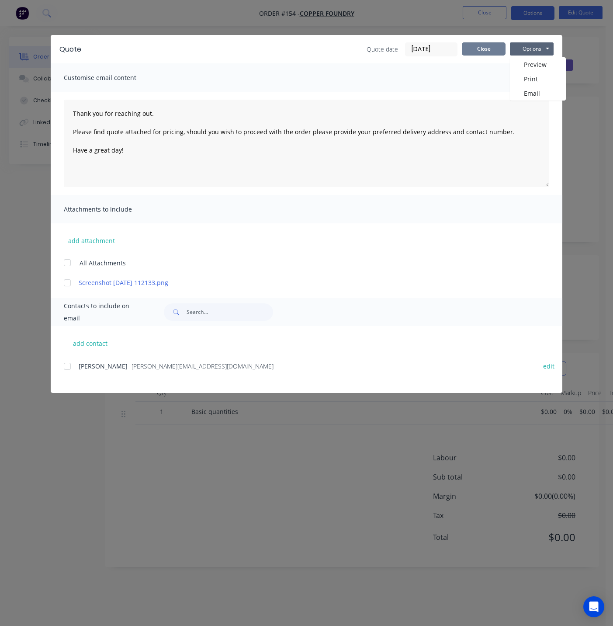  I want to click on button: Email, so click(538, 93).